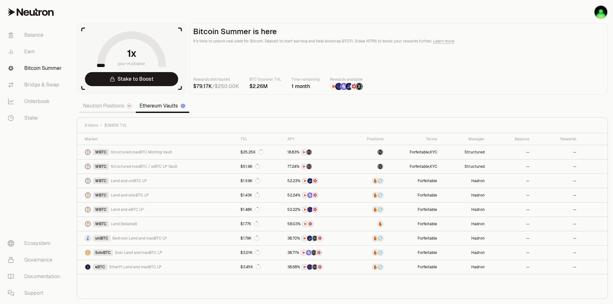 The height and width of the screenshot is (304, 613). I want to click on a: $1.59K, so click(260, 181).